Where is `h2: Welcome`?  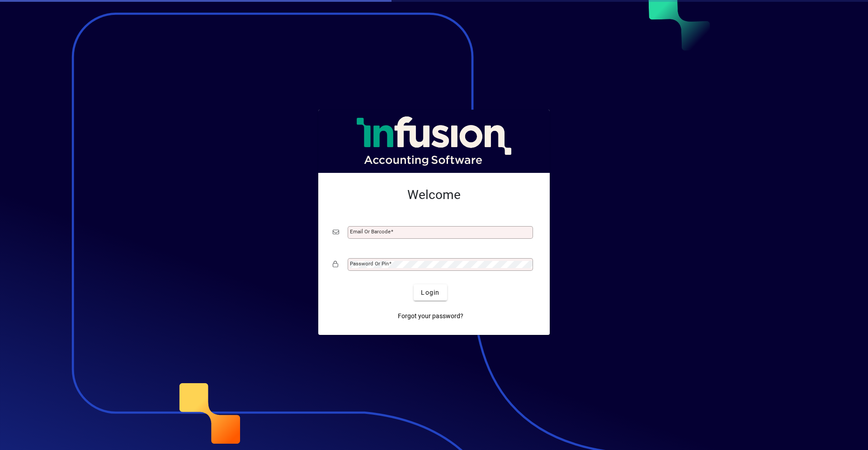 h2: Welcome is located at coordinates (434, 195).